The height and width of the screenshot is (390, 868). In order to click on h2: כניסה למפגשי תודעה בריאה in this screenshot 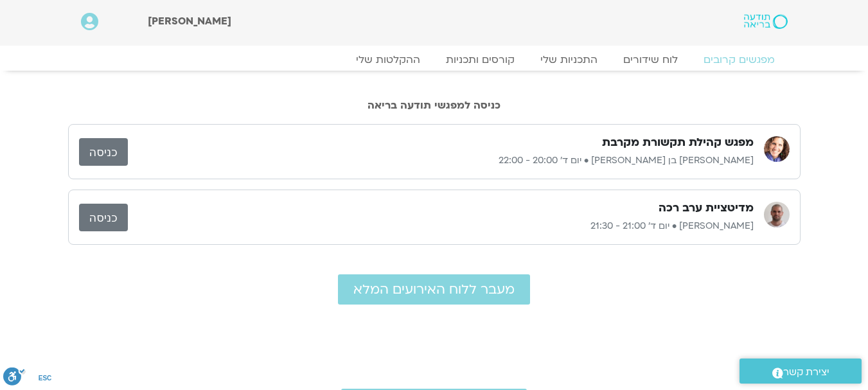, I will do `click(434, 105)`.